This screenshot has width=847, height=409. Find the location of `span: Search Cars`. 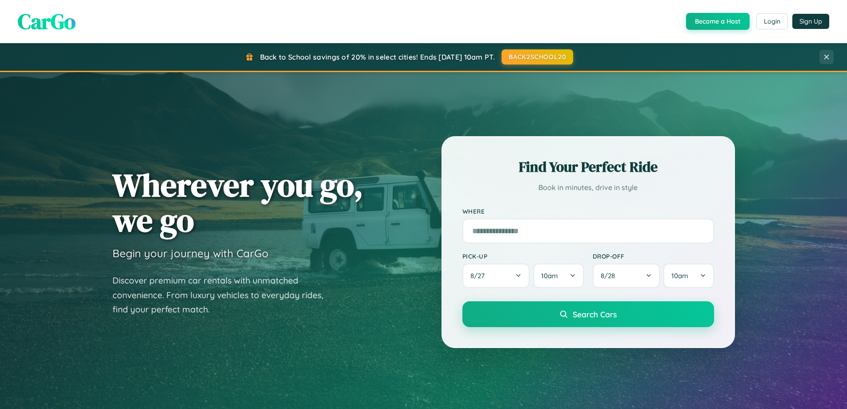

span: Search Cars is located at coordinates (594, 314).